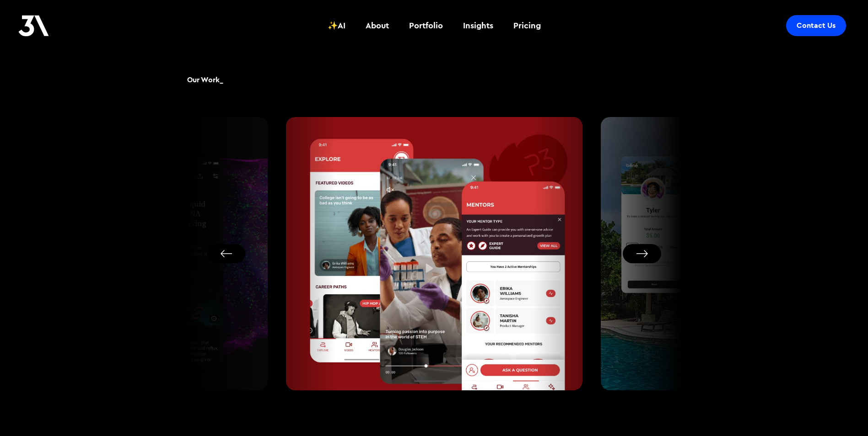  Describe the element at coordinates (816, 26) in the screenshot. I see `a: Contact Us` at that location.